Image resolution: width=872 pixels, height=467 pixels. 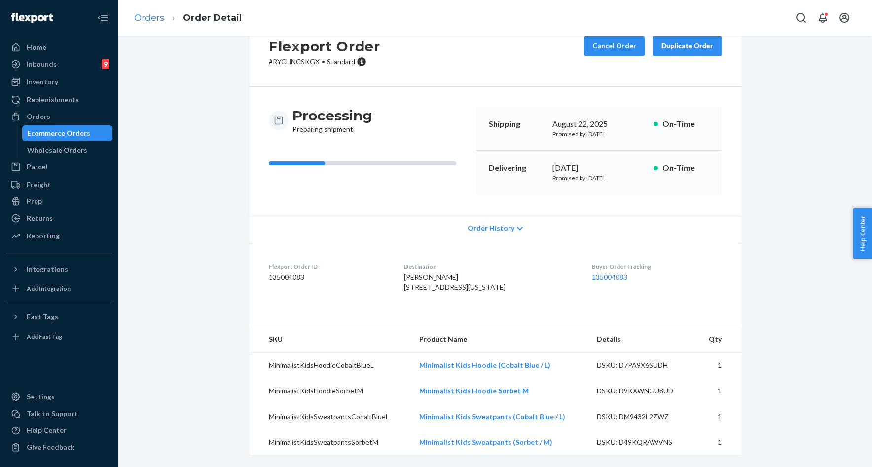 What do you see at coordinates (643, 442) in the screenshot?
I see `div: DSKU: D49KQRAWVNS` at bounding box center [643, 442].